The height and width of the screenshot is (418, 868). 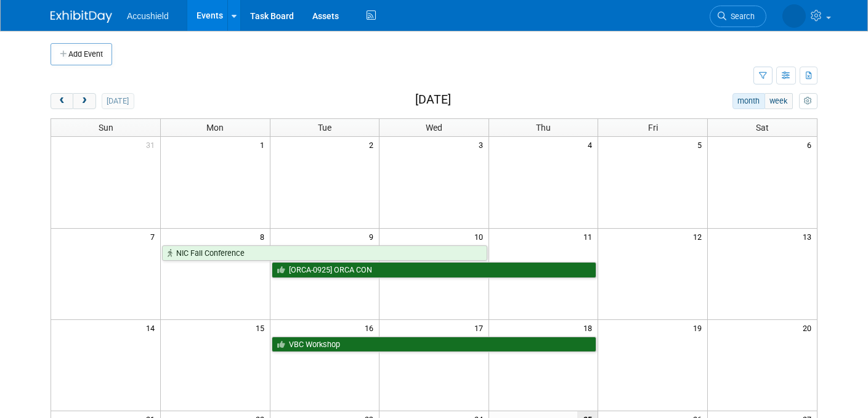 I want to click on span: 16, so click(x=371, y=328).